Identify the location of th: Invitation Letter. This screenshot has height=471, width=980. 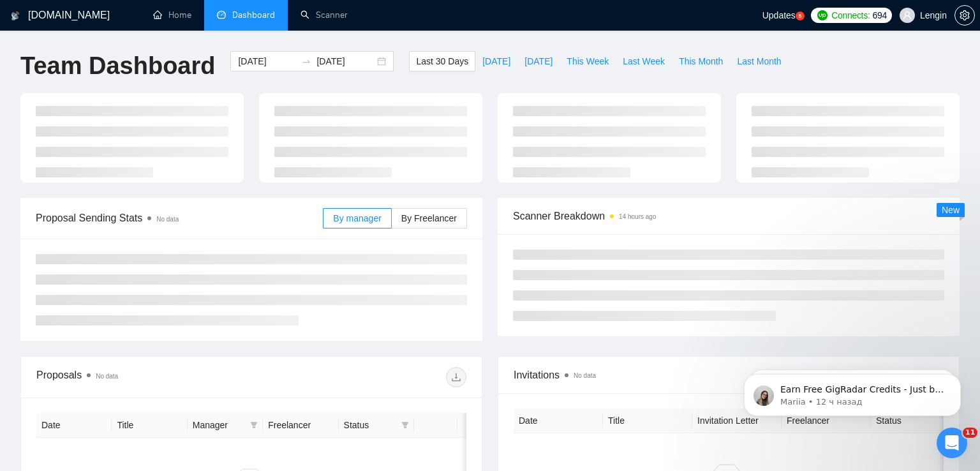
(737, 420).